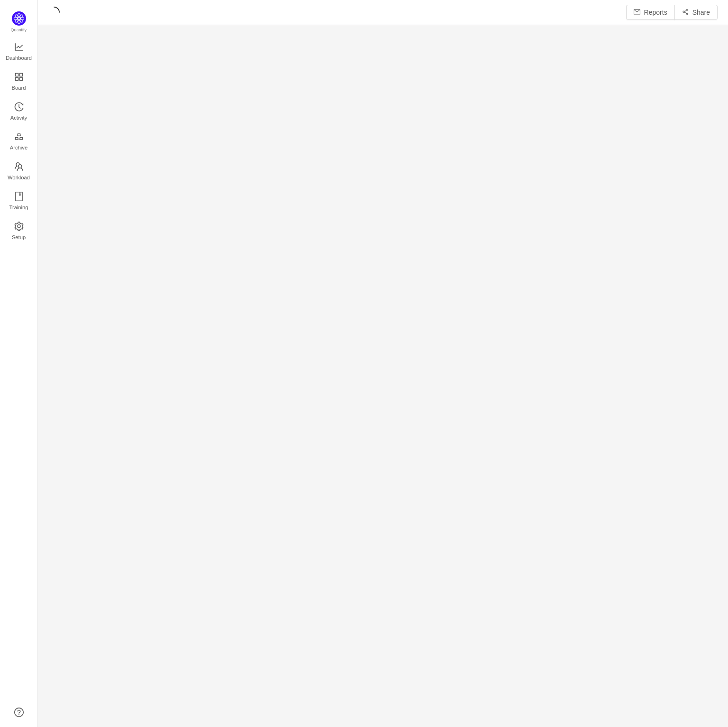 The image size is (728, 727). What do you see at coordinates (19, 226) in the screenshot?
I see `i: icon: setting` at bounding box center [19, 226].